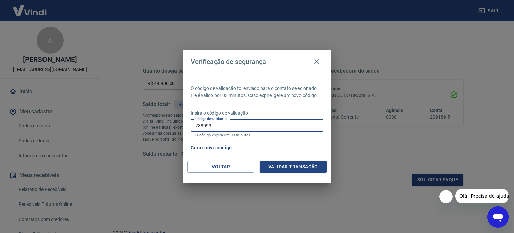 Image resolution: width=514 pixels, height=233 pixels. Describe the element at coordinates (221, 166) in the screenshot. I see `button: Voltar` at that location.